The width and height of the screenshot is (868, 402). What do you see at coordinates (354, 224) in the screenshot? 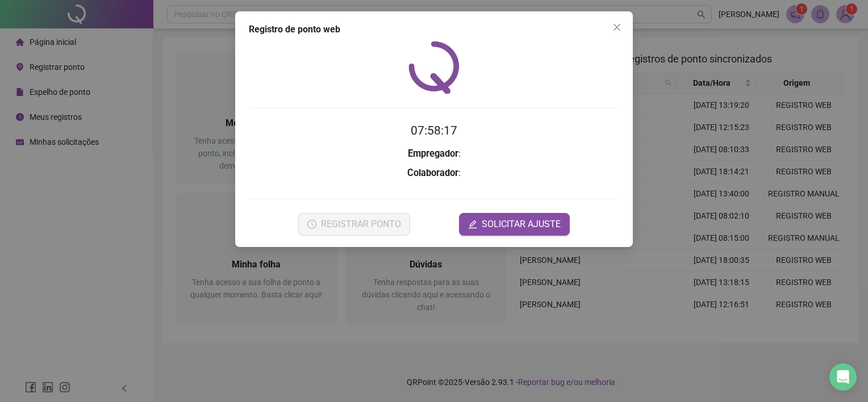
I see `button: REGISTRAR PONTO` at bounding box center [354, 224].